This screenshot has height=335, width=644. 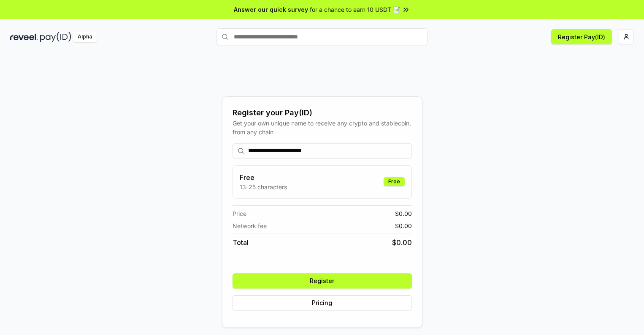 I want to click on span: for a chance to earn 10 USDT 📝, so click(x=355, y=10).